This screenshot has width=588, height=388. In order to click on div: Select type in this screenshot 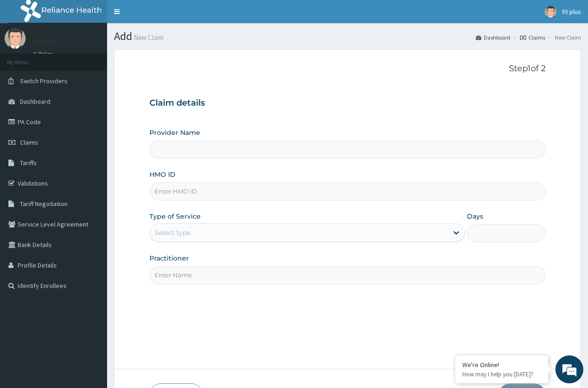, I will do `click(172, 232)`.